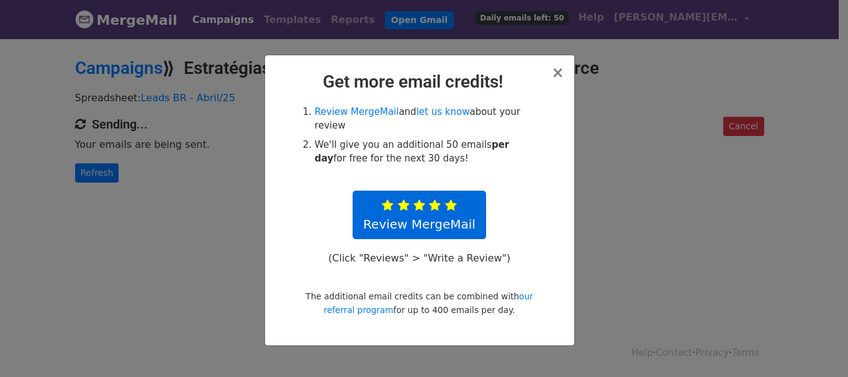  Describe the element at coordinates (420, 82) in the screenshot. I see `h2: Get more email credits!` at that location.